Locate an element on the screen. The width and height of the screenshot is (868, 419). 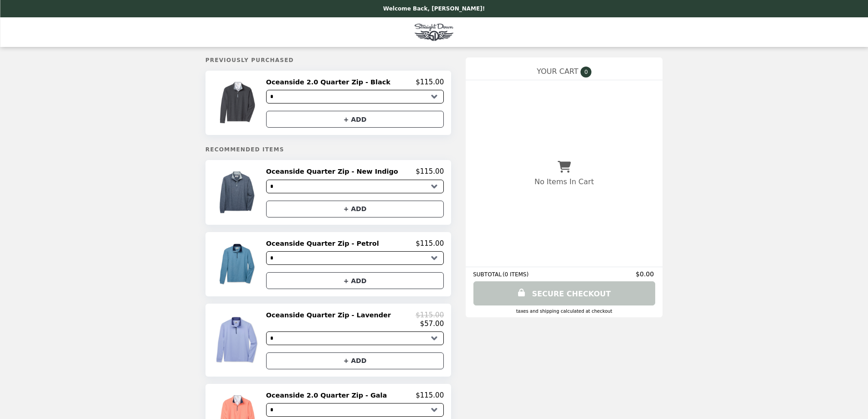
span: $0.00 is located at coordinates (645, 274).